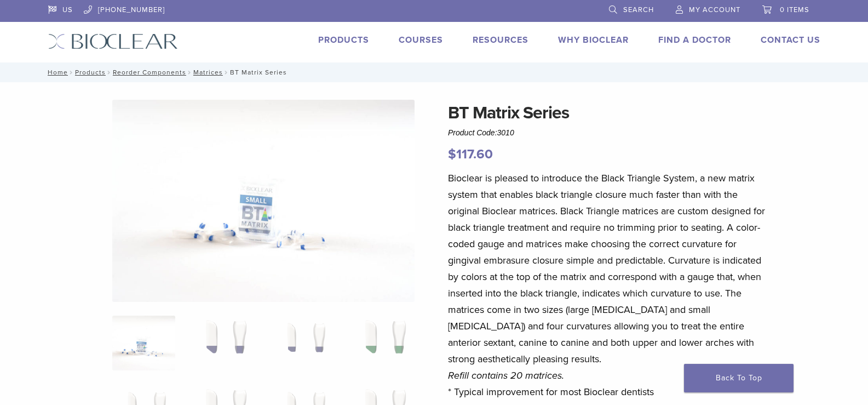 Image resolution: width=868 pixels, height=405 pixels. What do you see at coordinates (609, 113) in the screenshot?
I see `h1: BT Matrix Series` at bounding box center [609, 113].